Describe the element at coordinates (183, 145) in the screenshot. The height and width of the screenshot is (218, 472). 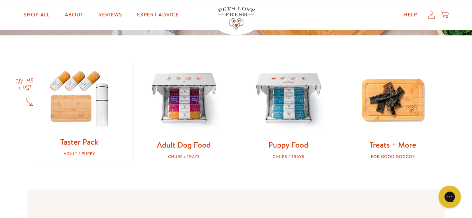
I see `a: Adult Dog Food` at that location.